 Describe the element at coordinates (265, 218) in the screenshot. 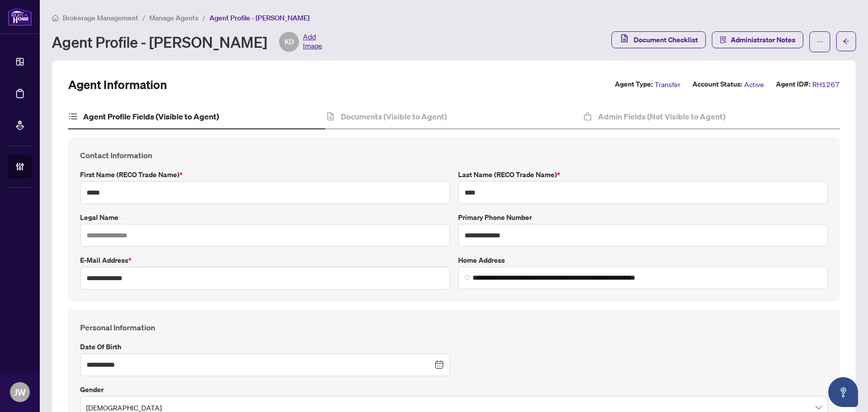

I see `label: Legal Name` at that location.